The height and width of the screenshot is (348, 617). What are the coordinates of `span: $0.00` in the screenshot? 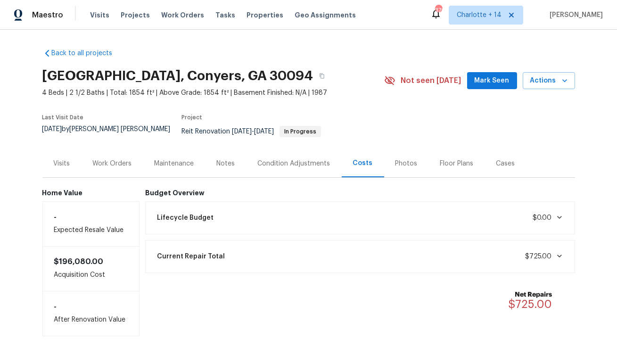 It's located at (542, 218).